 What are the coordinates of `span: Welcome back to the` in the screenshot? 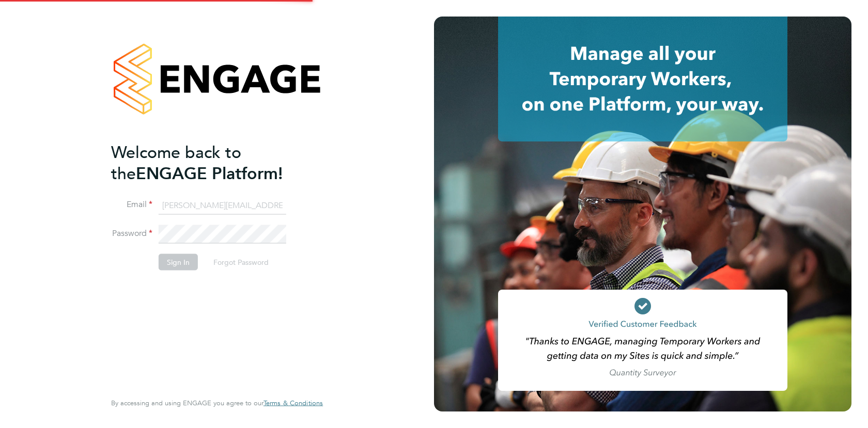 It's located at (176, 163).